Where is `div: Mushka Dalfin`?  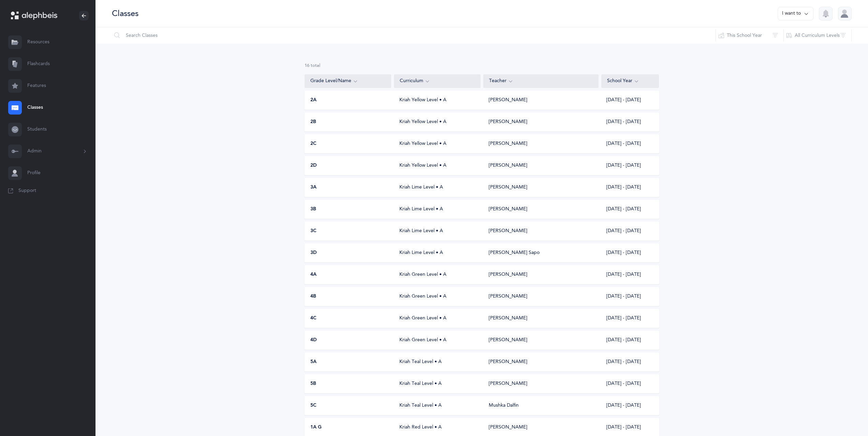 div: Mushka Dalfin is located at coordinates (504, 406).